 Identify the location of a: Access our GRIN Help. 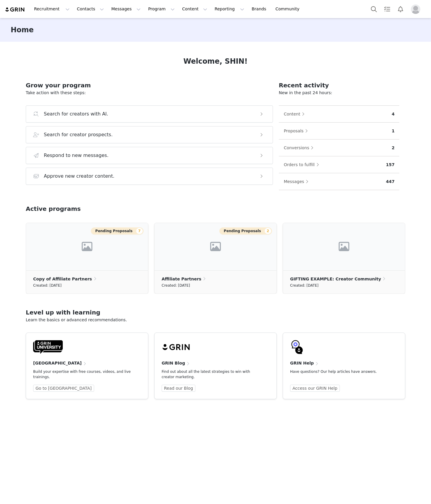
(315, 388).